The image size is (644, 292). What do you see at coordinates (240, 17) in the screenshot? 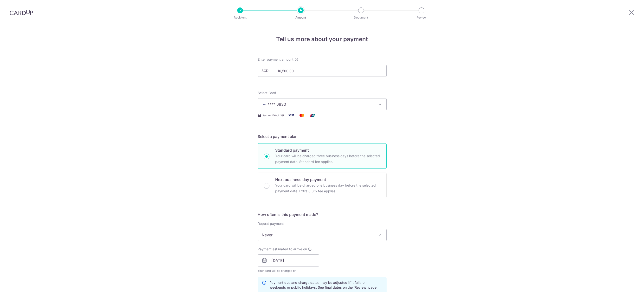
I see `p: Recipient` at bounding box center [240, 17].